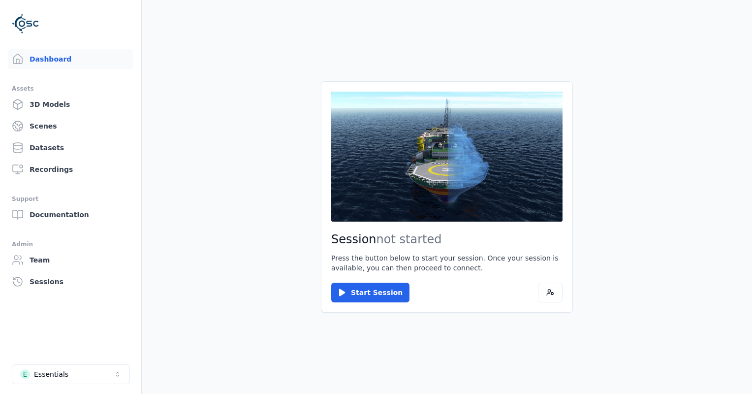  I want to click on a: Sessions, so click(70, 282).